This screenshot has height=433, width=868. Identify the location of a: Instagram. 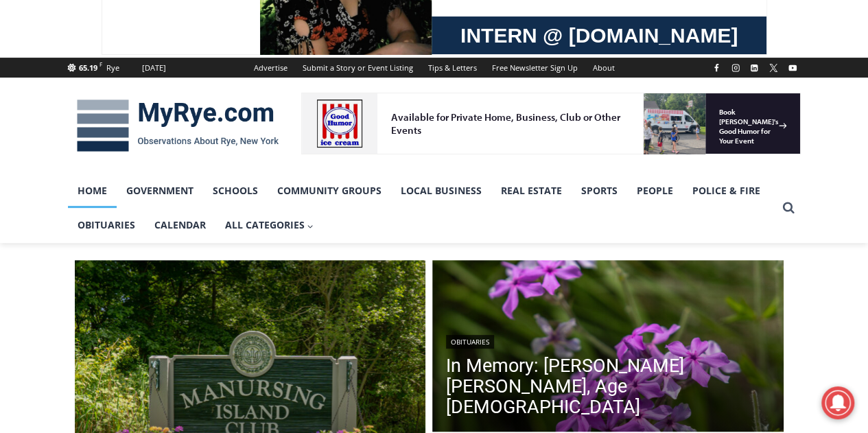
(735, 67).